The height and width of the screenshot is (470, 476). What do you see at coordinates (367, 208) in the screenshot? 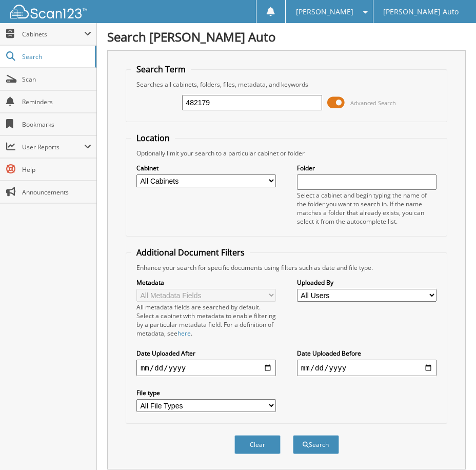
I see `div: Select a cabinet and begin typing the name of the folder you want to search in. If the name match...` at bounding box center [367, 208].